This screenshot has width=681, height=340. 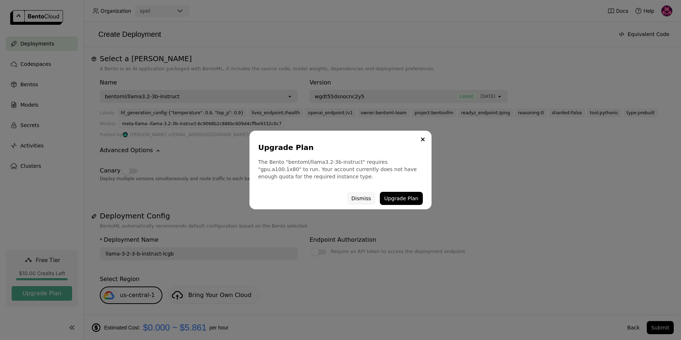 I want to click on button: Dismiss, so click(x=361, y=199).